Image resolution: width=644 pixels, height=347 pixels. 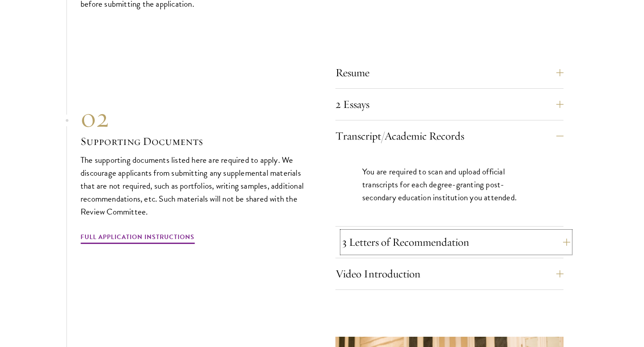 What do you see at coordinates (449, 105) in the screenshot?
I see `button: 2 Essays` at bounding box center [449, 105].